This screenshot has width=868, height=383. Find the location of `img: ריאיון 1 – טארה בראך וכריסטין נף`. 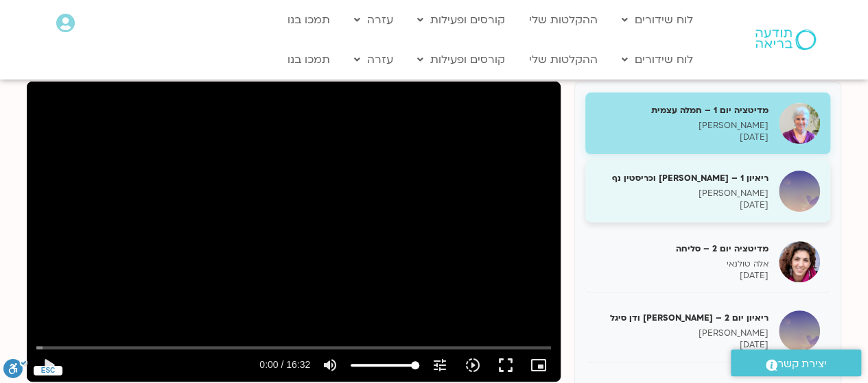

img: ריאיון 1 – טארה בראך וכריסטין נף is located at coordinates (799, 191).